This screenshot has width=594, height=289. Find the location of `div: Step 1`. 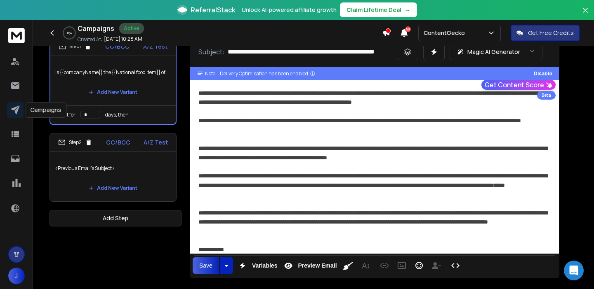

div: Step 1 is located at coordinates (75, 47).